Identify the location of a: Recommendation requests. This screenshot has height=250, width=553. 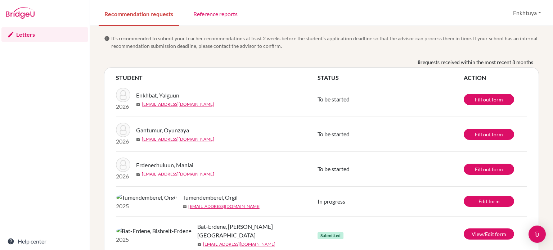
(138, 13).